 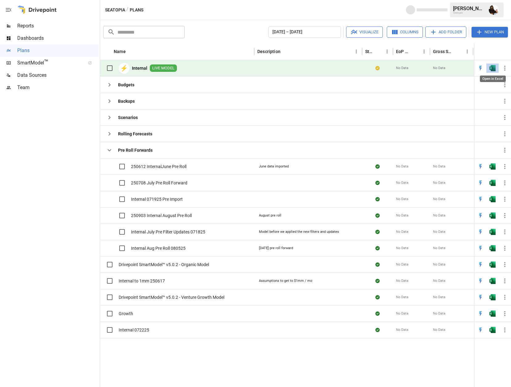 What do you see at coordinates (494, 10) in the screenshot?
I see `button: Ryan Dranginis` at bounding box center [494, 10].